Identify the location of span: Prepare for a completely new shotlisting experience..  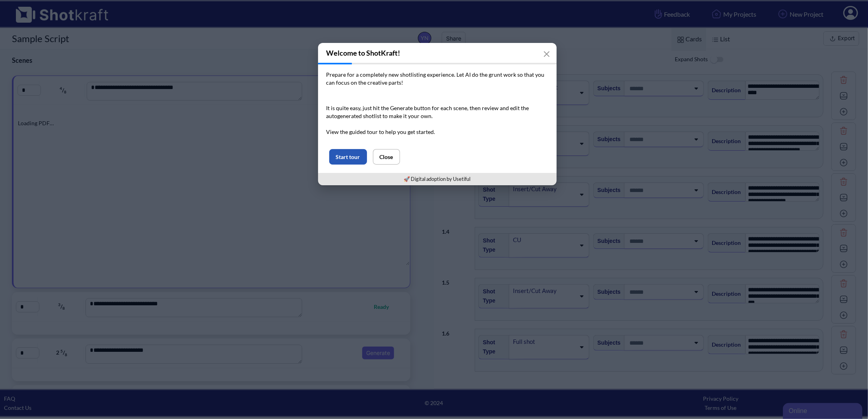
(391, 74).